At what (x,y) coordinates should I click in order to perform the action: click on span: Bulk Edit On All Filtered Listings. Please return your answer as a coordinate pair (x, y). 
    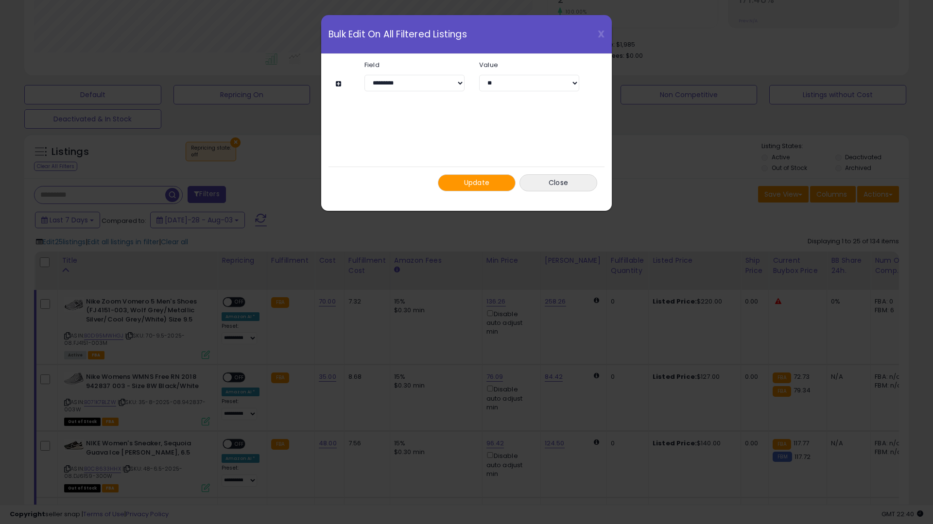
    Looking at the image, I should click on (398, 34).